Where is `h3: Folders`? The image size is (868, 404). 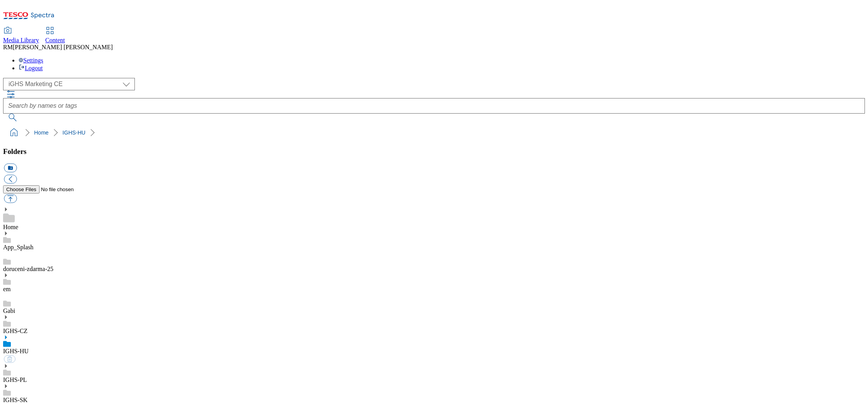 h3: Folders is located at coordinates (434, 152).